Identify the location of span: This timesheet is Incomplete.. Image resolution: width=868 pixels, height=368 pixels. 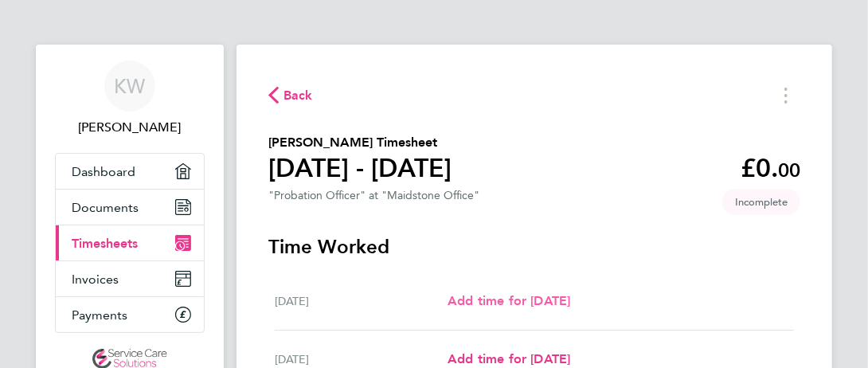
(762, 202).